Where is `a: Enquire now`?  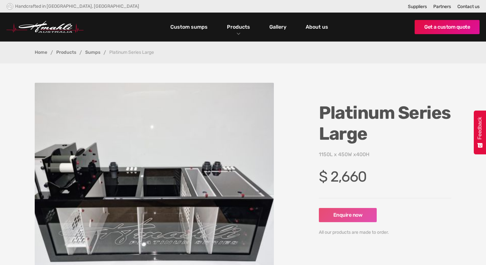 a: Enquire now is located at coordinates (348, 215).